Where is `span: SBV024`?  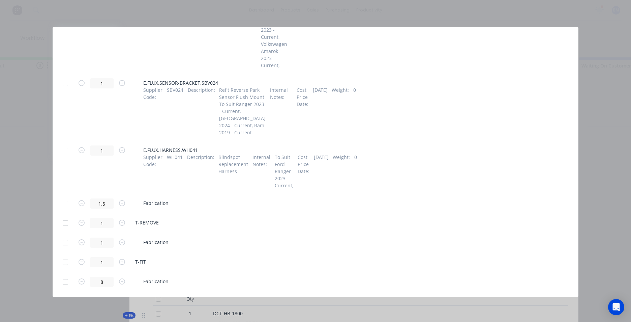 span: SBV024 is located at coordinates (175, 111).